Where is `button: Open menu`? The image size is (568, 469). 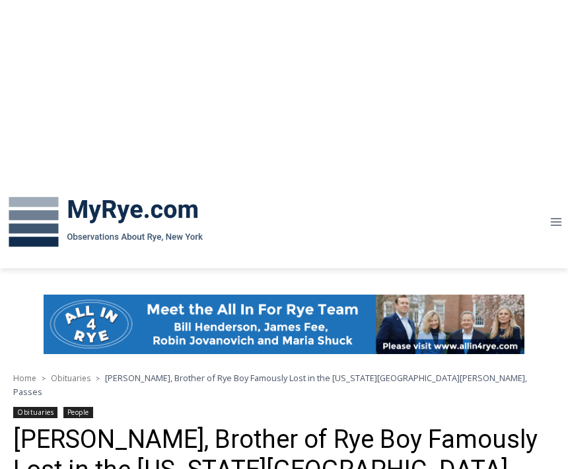
button: Open menu is located at coordinates (555, 221).